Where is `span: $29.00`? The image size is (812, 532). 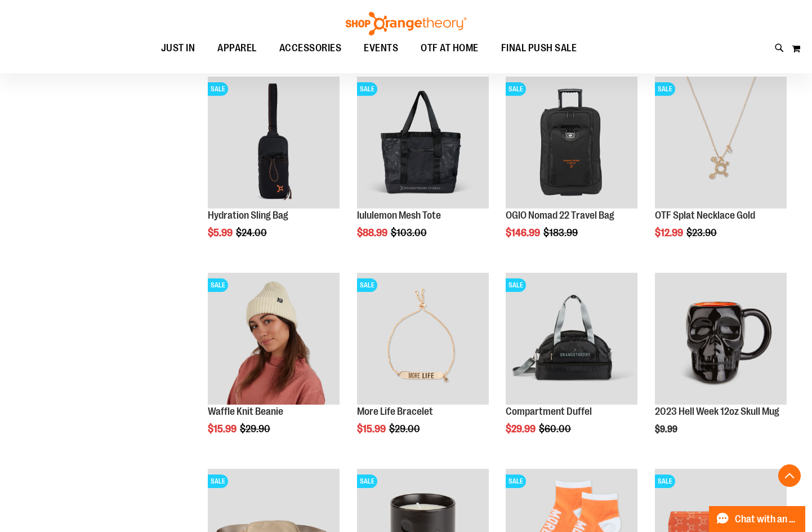
span: $29.00 is located at coordinates (405, 429).